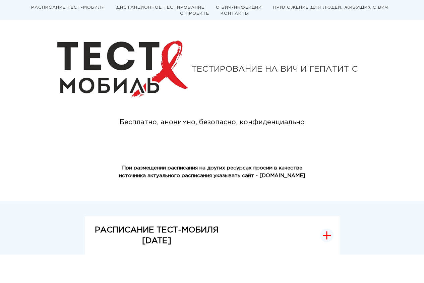 The height and width of the screenshot is (283, 424). Describe the element at coordinates (195, 13) in the screenshot. I see `a: О ПРОЕКТЕ` at that location.